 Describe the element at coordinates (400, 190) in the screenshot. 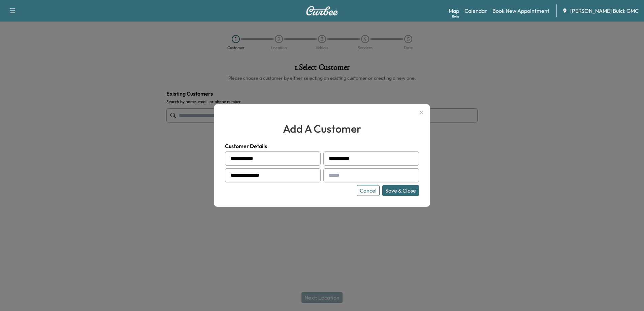

I see `button: Save & Close` at that location.